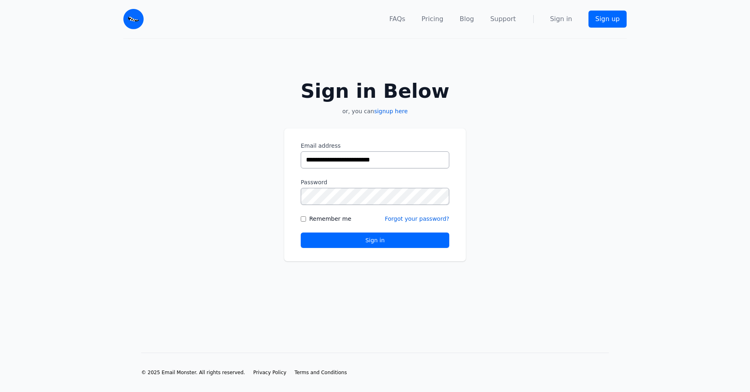  Describe the element at coordinates (433, 19) in the screenshot. I see `a: Pricing` at that location.